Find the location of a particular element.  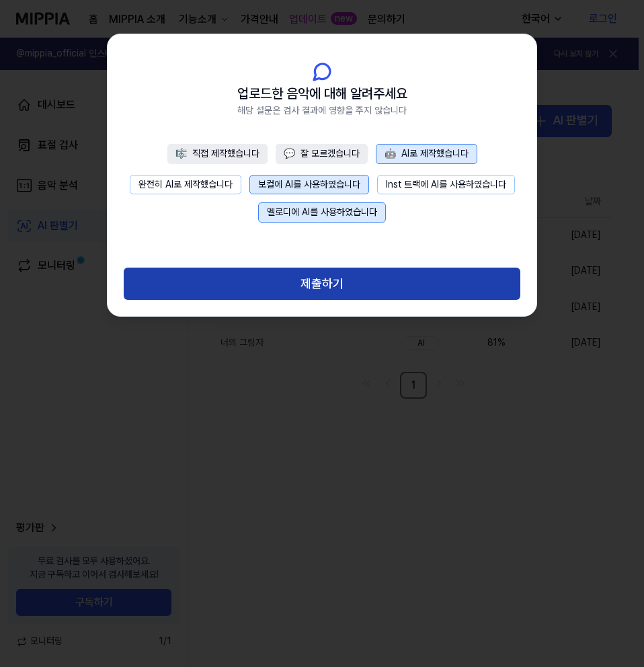

span: 해당 설문은 검사 결과에 영향을 주지 않습니다 is located at coordinates (322, 111).